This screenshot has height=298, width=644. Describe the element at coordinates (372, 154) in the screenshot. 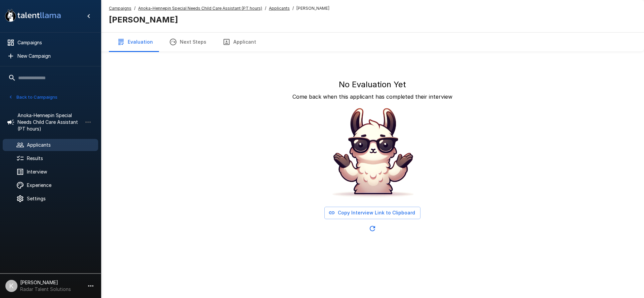

I see `img: Animated document` at that location.